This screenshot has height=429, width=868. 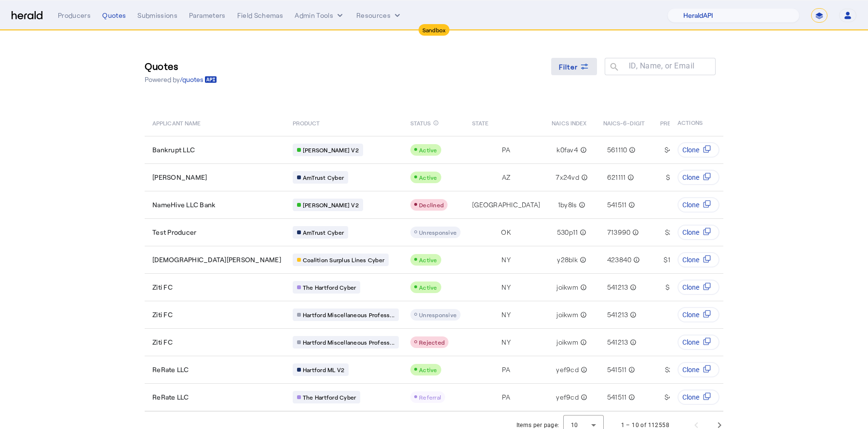 I want to click on span: NAICS-6-DIGIT, so click(x=624, y=122).